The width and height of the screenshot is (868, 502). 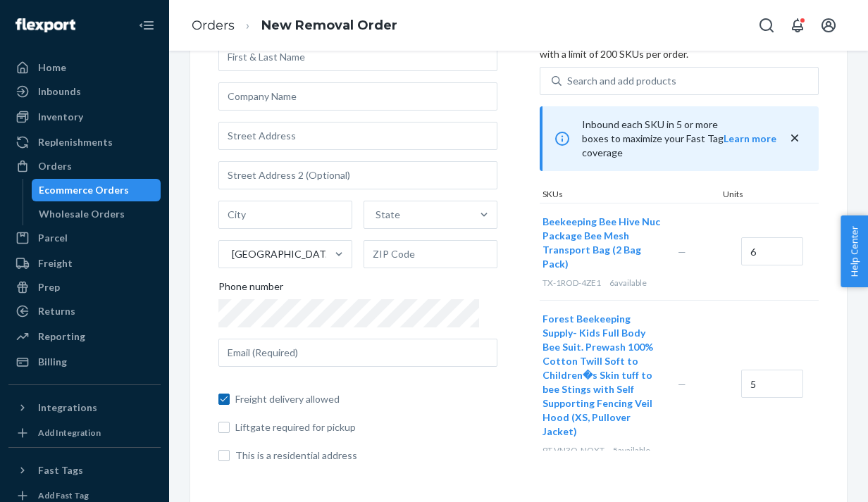 I want to click on div: Ecommerce Orders, so click(x=84, y=190).